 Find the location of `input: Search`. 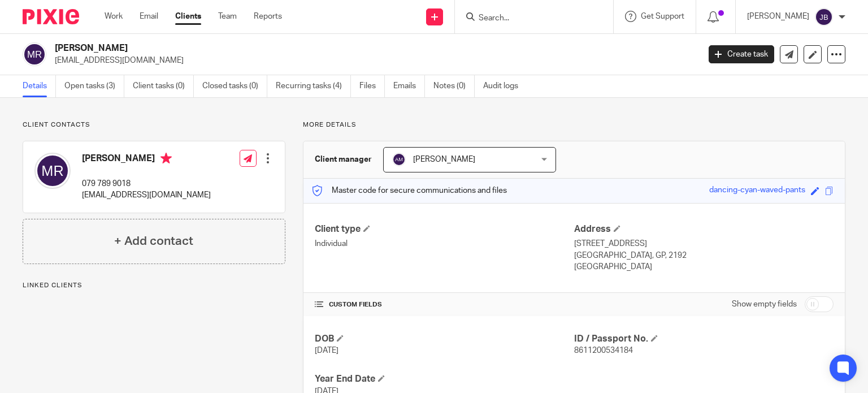

input: Search is located at coordinates (528, 19).